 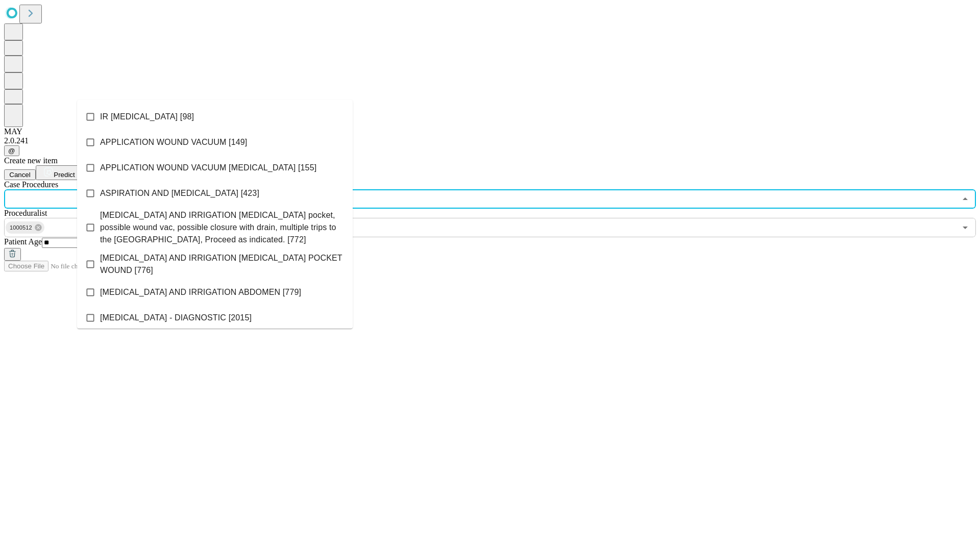 What do you see at coordinates (174, 143) in the screenshot?
I see `span: APPLICATION WOUND VACUUM [149]` at bounding box center [174, 143].